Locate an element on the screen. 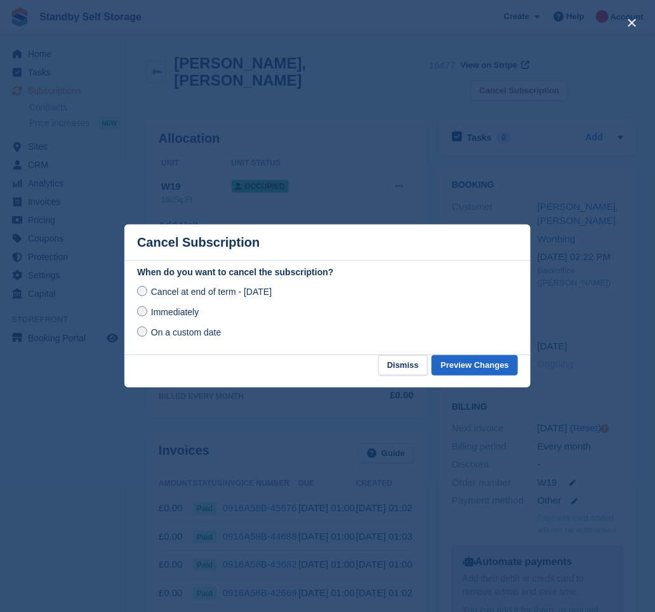  button: Preview Changes is located at coordinates (475, 365).